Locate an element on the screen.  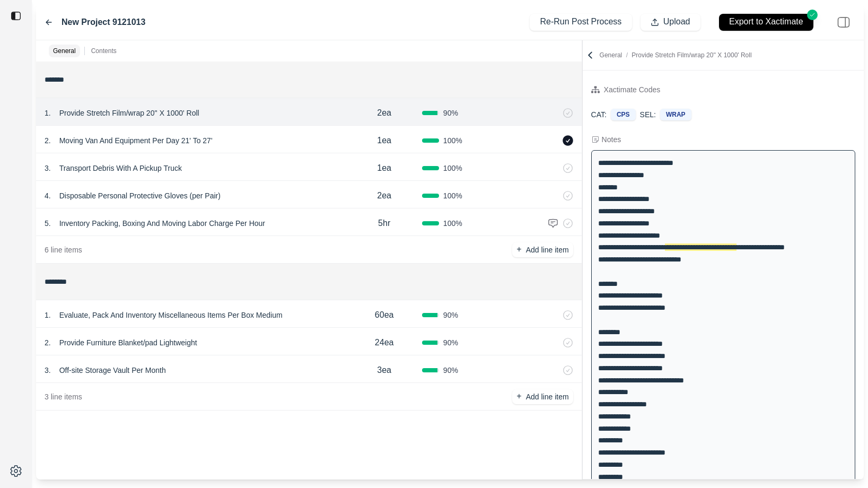
p: 4 . is located at coordinates (48, 196).